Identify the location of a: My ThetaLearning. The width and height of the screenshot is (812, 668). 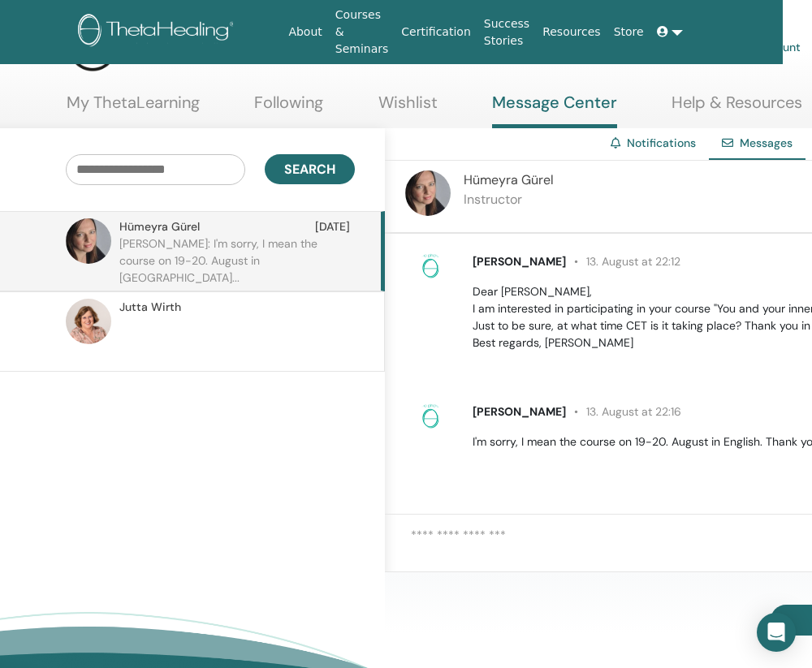
(133, 108).